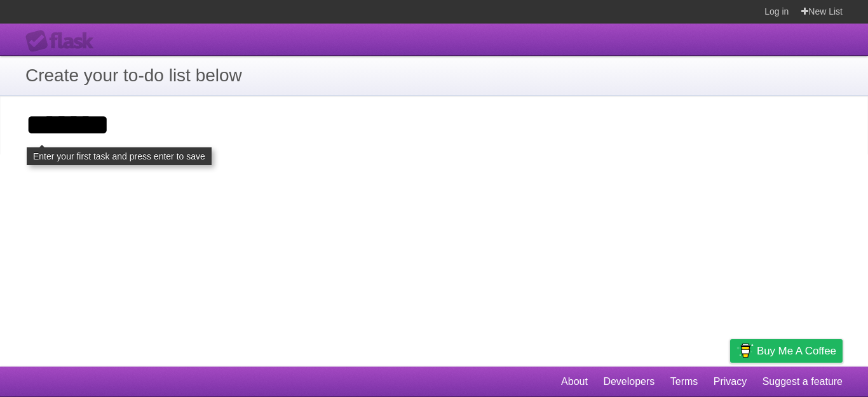  What do you see at coordinates (434, 76) in the screenshot?
I see `h1: Create your to-do list below` at bounding box center [434, 76].